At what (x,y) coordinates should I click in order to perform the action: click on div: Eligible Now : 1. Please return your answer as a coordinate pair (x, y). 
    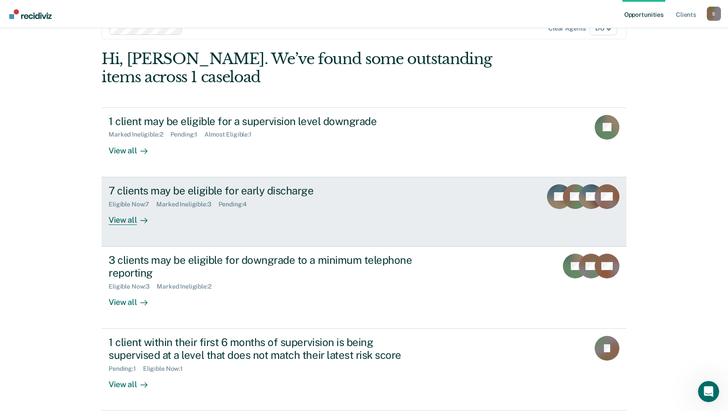
    Looking at the image, I should click on (166, 368).